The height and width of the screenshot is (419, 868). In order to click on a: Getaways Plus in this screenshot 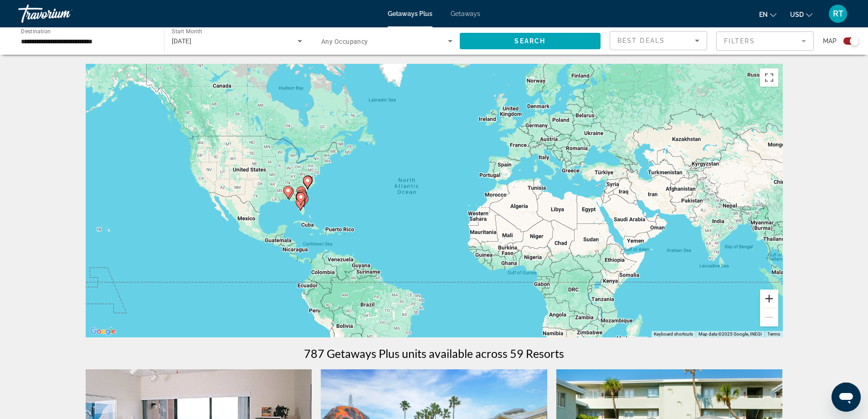, I will do `click(410, 14)`.